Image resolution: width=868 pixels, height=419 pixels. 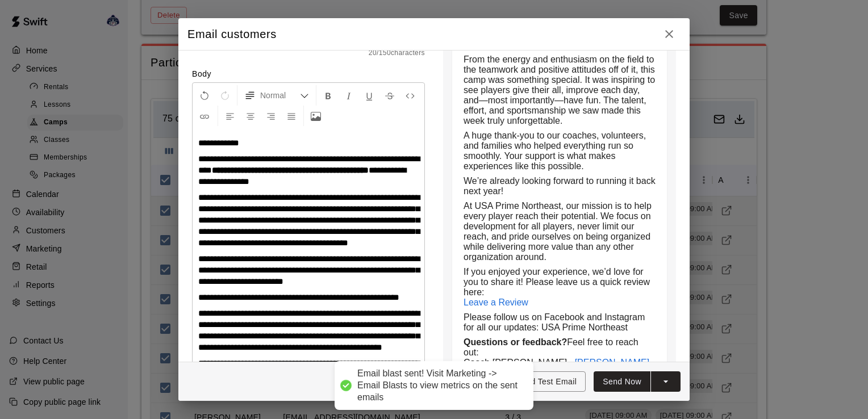 I want to click on span: Normal, so click(x=280, y=95).